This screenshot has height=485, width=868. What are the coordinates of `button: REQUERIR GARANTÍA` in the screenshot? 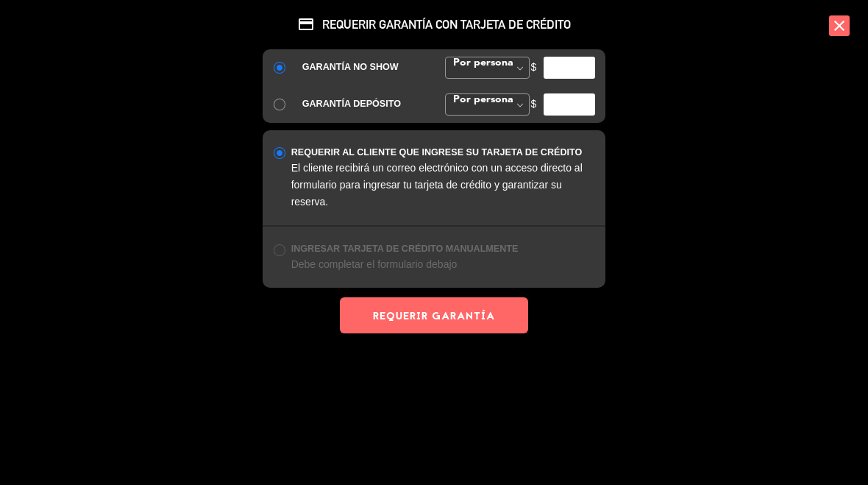 It's located at (434, 315).